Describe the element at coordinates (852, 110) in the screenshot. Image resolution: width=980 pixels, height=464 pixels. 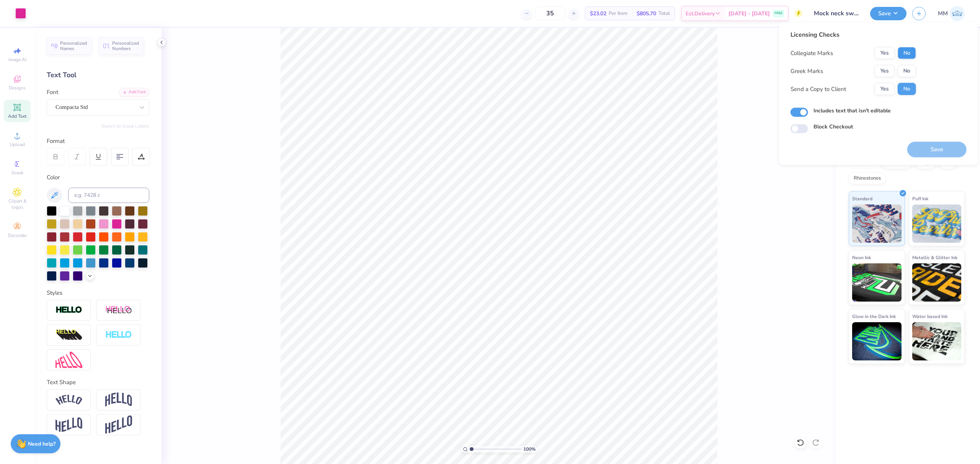
I see `label: Includes text that isn't editable` at that location.